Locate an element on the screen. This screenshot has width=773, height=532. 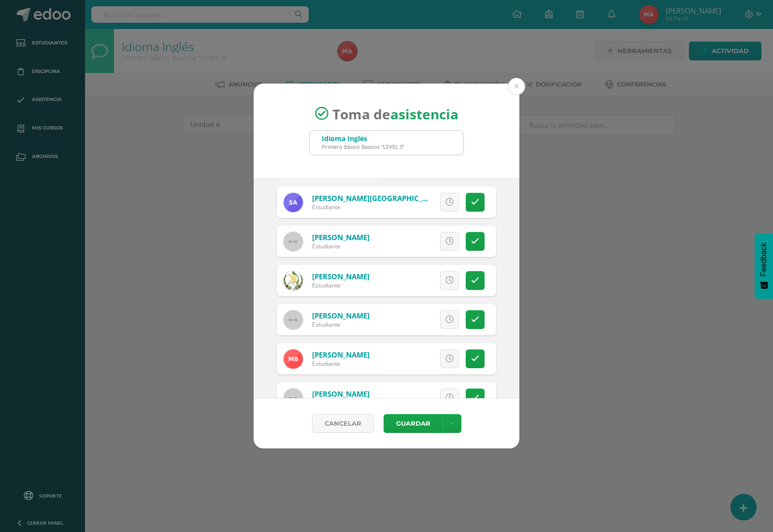
input: Busca un grado o sección aquí... is located at coordinates (386, 142).